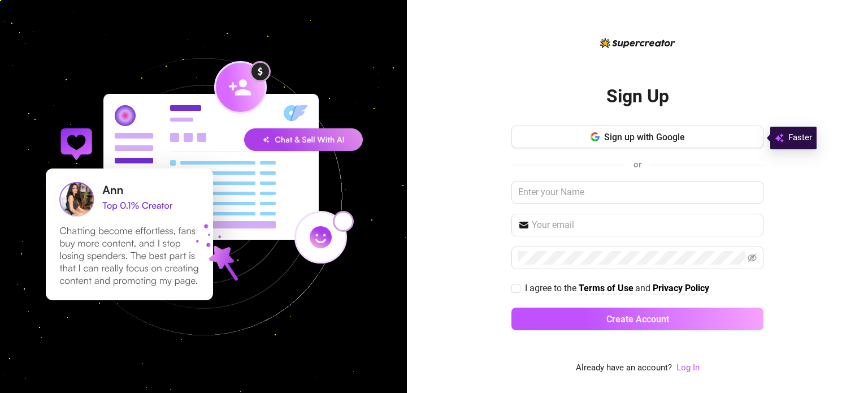  Describe the element at coordinates (637, 96) in the screenshot. I see `h2: Sign Up` at that location.